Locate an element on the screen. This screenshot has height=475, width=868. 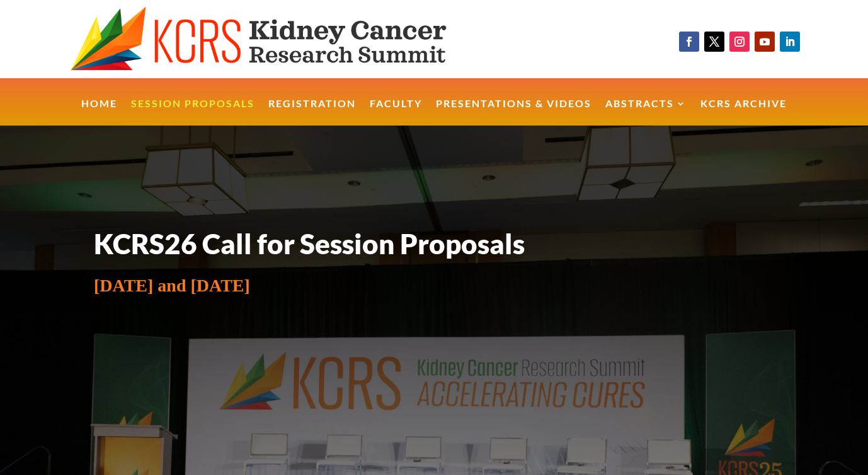
a: Registration is located at coordinates (312, 112).